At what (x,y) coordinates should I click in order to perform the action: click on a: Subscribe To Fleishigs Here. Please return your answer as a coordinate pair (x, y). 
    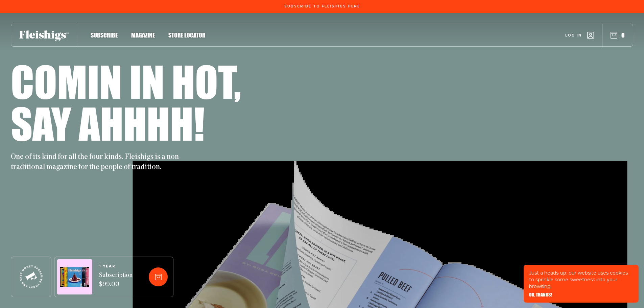
    Looking at the image, I should click on (322, 6).